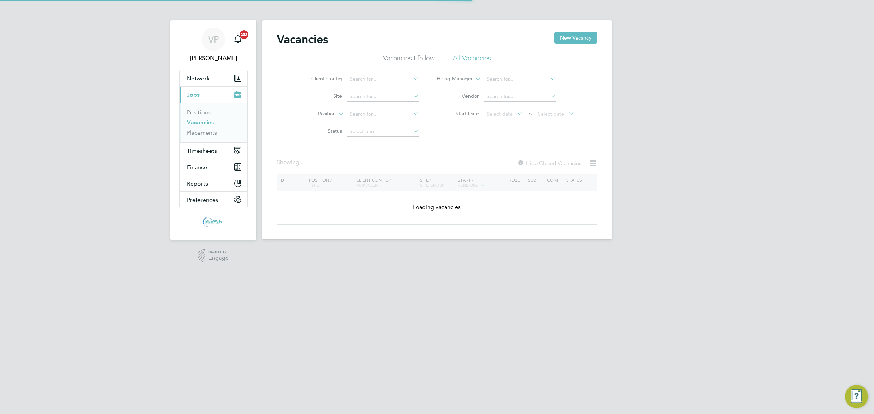 The height and width of the screenshot is (414, 874). What do you see at coordinates (202, 132) in the screenshot?
I see `a: Placements` at bounding box center [202, 132].